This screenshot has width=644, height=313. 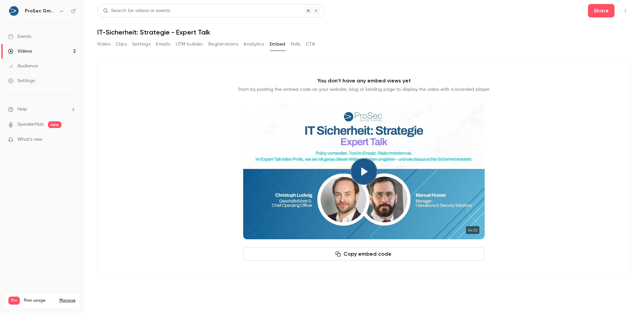 I want to click on button: Registrations, so click(x=223, y=45).